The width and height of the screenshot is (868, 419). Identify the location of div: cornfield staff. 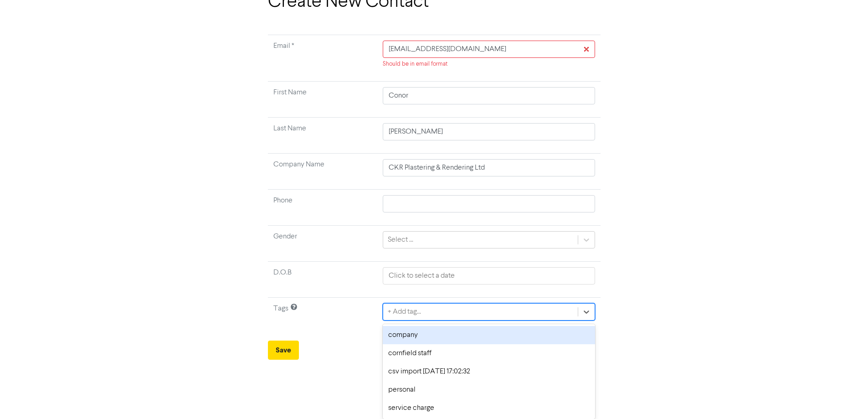
(489, 353).